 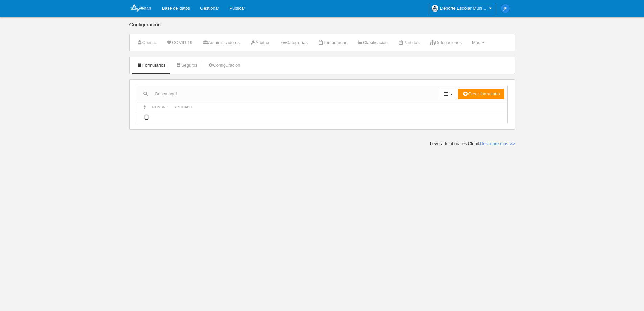 What do you see at coordinates (160, 107) in the screenshot?
I see `span: Nombre` at bounding box center [160, 107].